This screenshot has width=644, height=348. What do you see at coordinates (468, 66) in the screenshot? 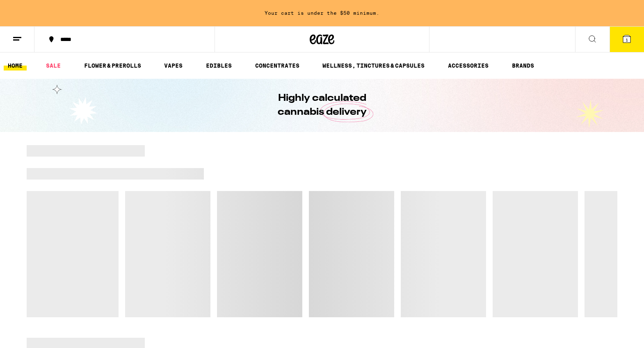
I see `a: ACCESSORIES` at bounding box center [468, 66].